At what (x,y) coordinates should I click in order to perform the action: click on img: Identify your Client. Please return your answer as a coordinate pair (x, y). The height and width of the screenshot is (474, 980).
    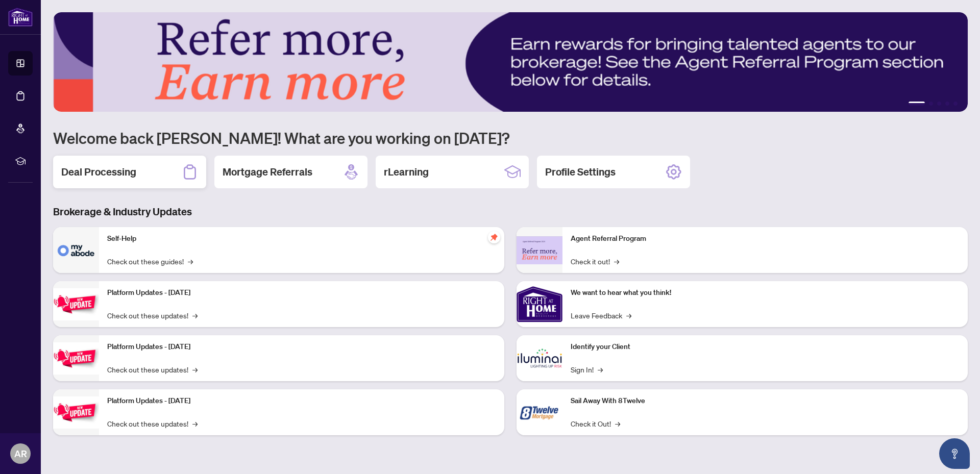
    Looking at the image, I should click on (539, 359).